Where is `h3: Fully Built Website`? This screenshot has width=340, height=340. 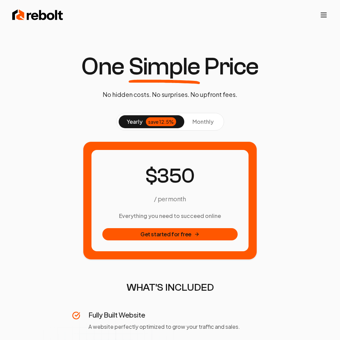
h3: Fully Built Website is located at coordinates (178, 315).